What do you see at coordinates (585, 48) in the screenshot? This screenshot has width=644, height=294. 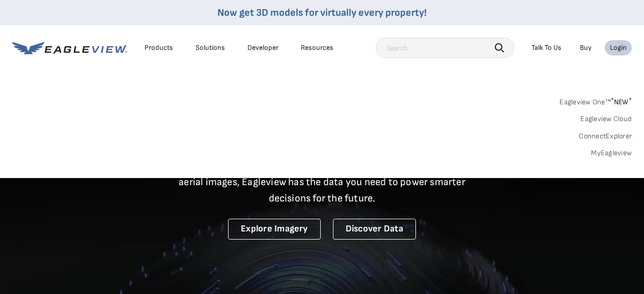 I see `a: Buy` at bounding box center [585, 48].